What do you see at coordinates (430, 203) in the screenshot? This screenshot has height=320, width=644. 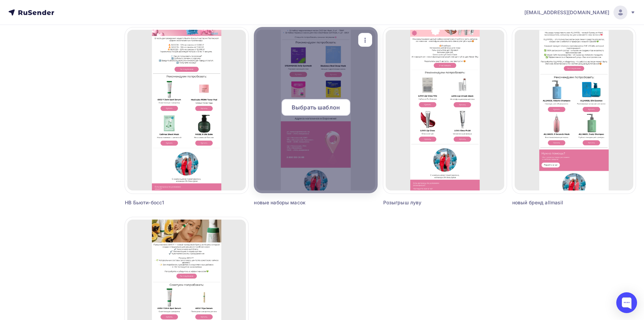 I see `div: Розыгрыш луву` at bounding box center [430, 203].